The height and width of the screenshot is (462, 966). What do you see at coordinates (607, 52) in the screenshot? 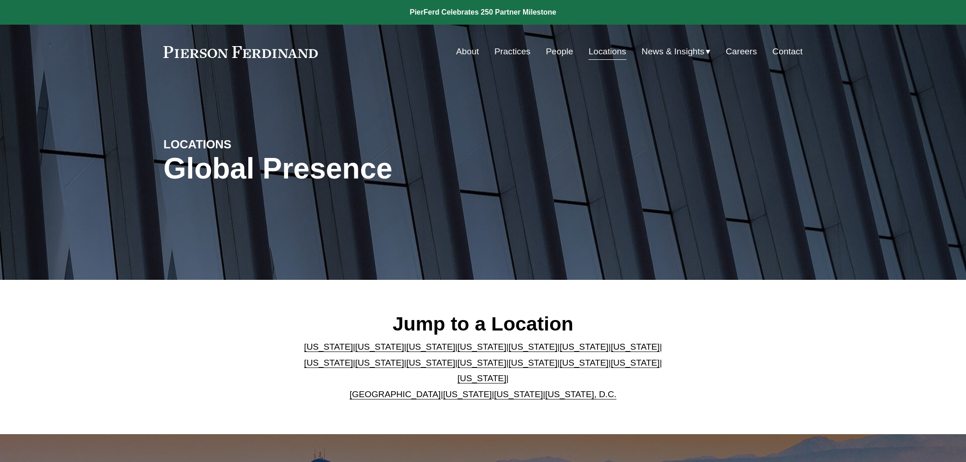
I see `a: Locations` at bounding box center [607, 52].